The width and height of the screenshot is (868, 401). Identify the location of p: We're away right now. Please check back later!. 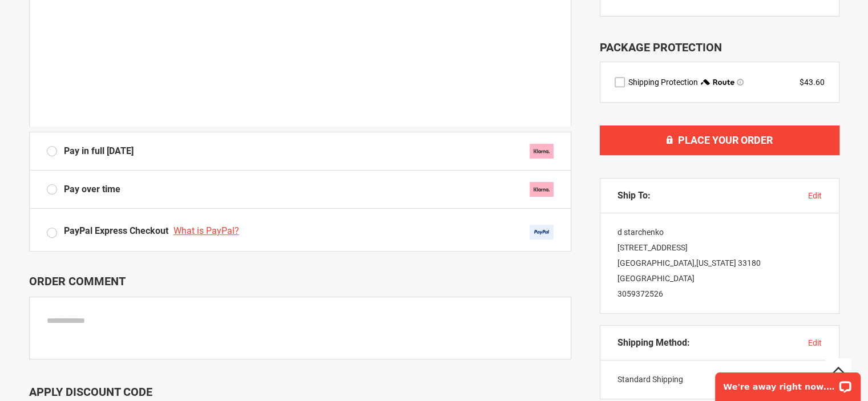
(73, 22).